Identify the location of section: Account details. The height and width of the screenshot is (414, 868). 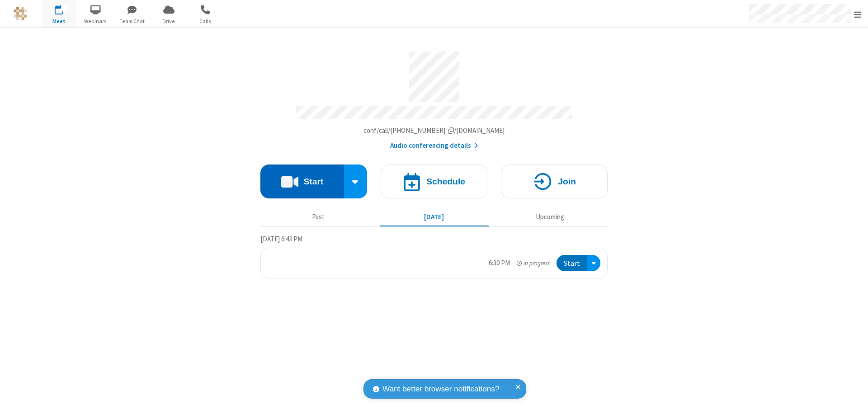
(434, 98).